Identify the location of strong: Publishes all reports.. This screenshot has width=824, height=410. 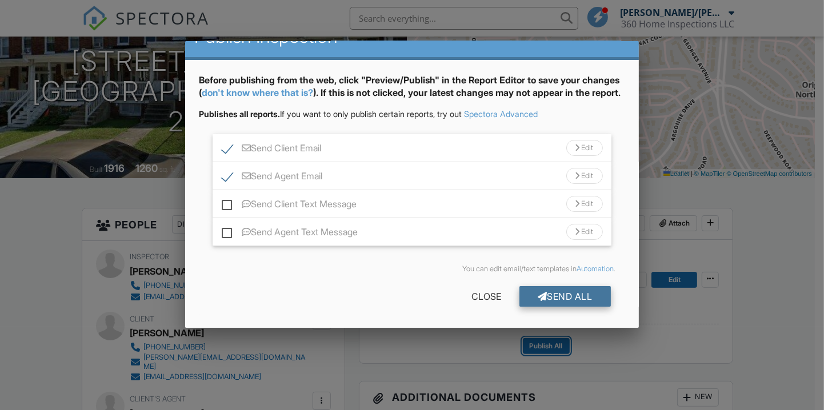
(239, 114).